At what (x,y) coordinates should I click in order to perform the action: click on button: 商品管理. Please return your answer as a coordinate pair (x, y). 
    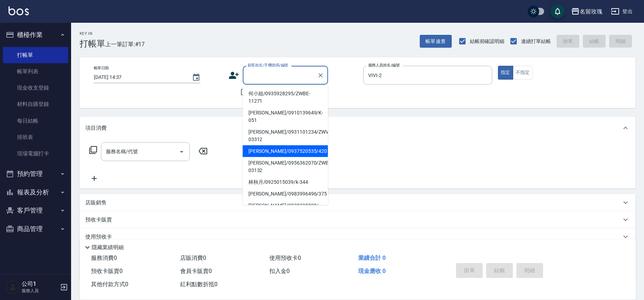
    Looking at the image, I should click on (36, 229).